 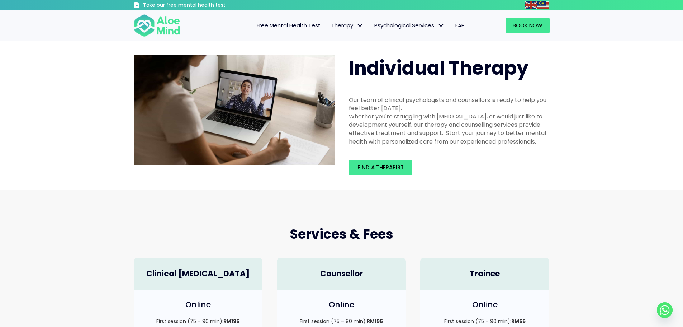 I want to click on h4: Trainee, so click(x=485, y=274).